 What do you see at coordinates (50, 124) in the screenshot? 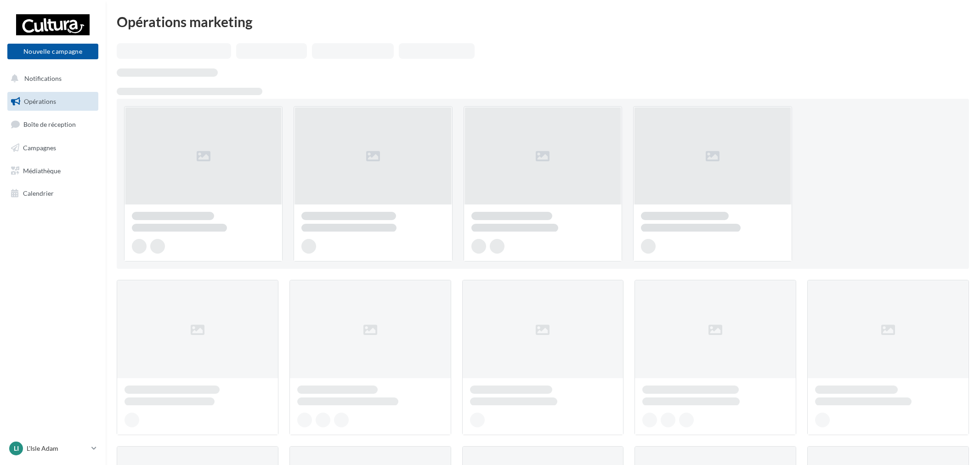
I see `span: Boîte de réception` at bounding box center [50, 124].